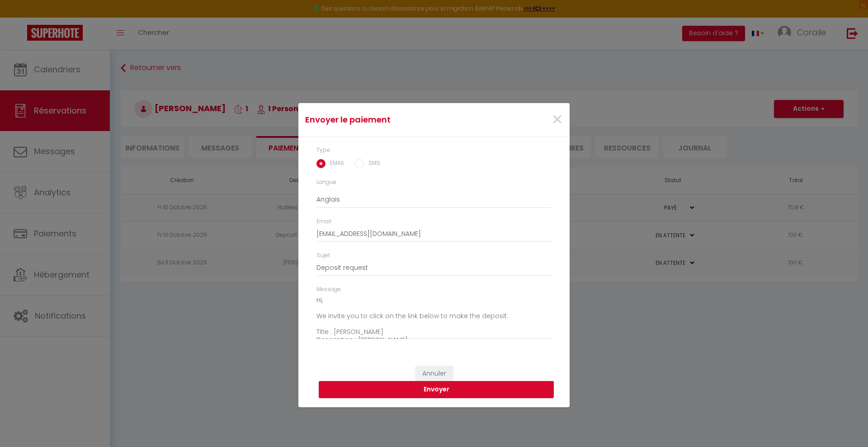  What do you see at coordinates (323, 150) in the screenshot?
I see `label: Type` at bounding box center [323, 150].